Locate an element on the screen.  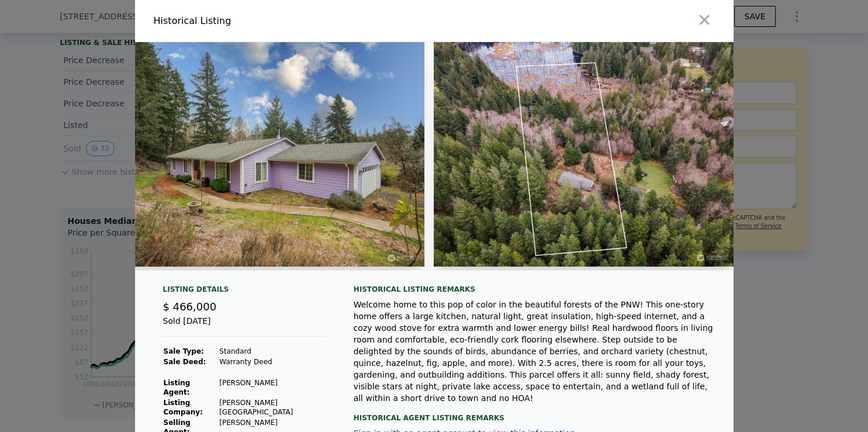
strong: Listing Company: is located at coordinates (183, 408).